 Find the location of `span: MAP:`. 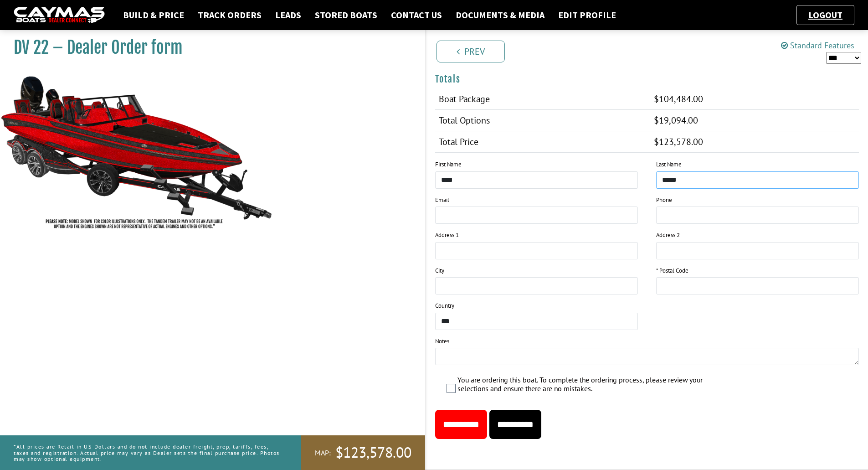

span: MAP: is located at coordinates (323, 453).